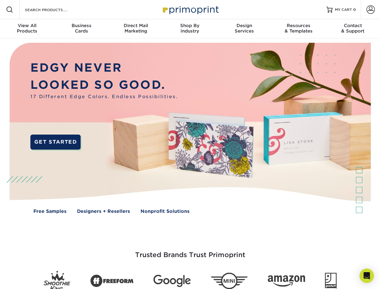  Describe the element at coordinates (136, 26) in the screenshot. I see `span: Direct Mail` at that location.